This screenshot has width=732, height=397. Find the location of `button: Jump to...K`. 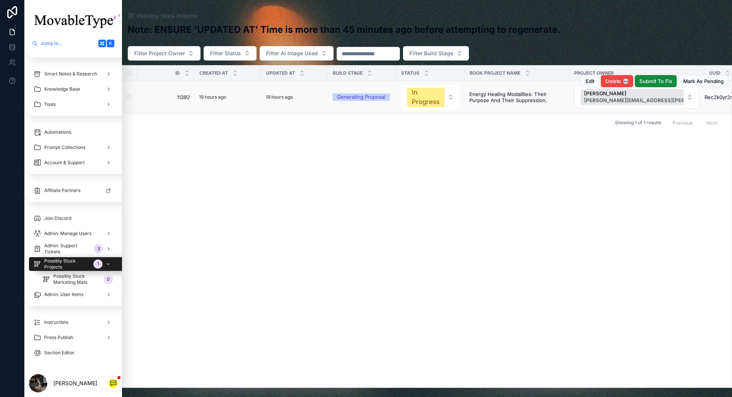

button: Jump to...K is located at coordinates (73, 43).